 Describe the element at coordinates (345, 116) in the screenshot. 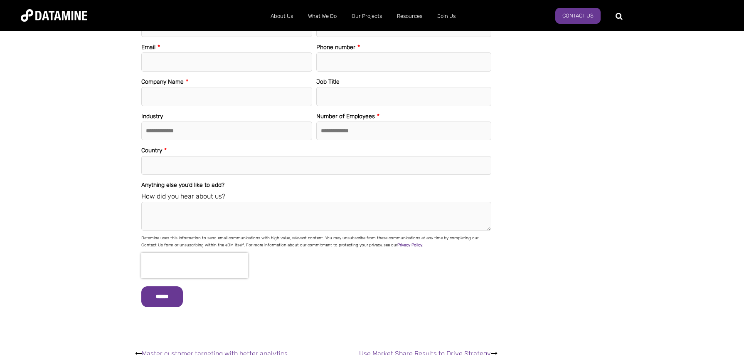

I see `span: Number of Employees` at that location.